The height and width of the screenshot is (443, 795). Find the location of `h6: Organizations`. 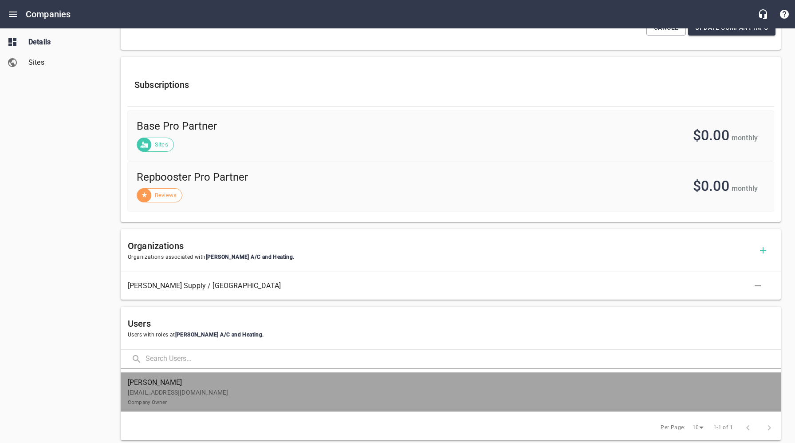

h6: Organizations is located at coordinates (440, 246).